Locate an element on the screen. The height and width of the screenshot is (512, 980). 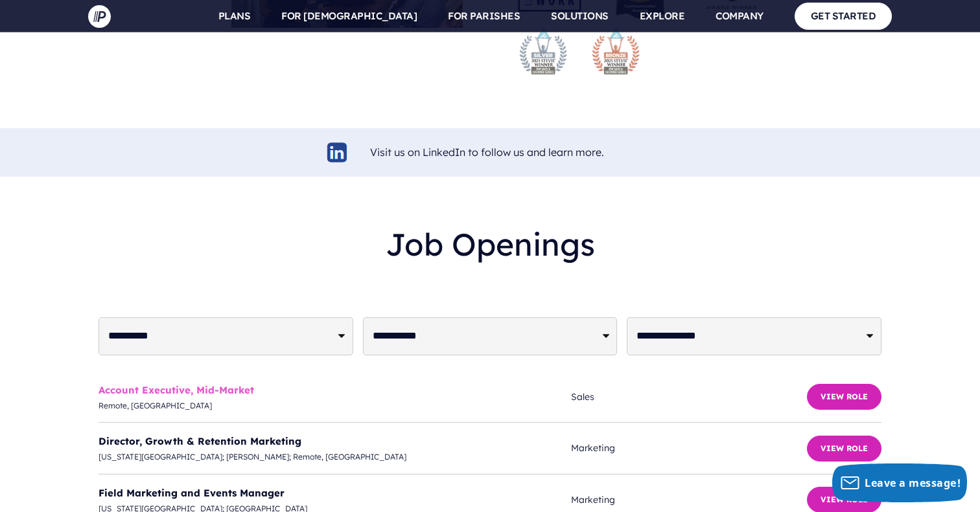
a: Account Executive, Mid-Market is located at coordinates (176, 390).